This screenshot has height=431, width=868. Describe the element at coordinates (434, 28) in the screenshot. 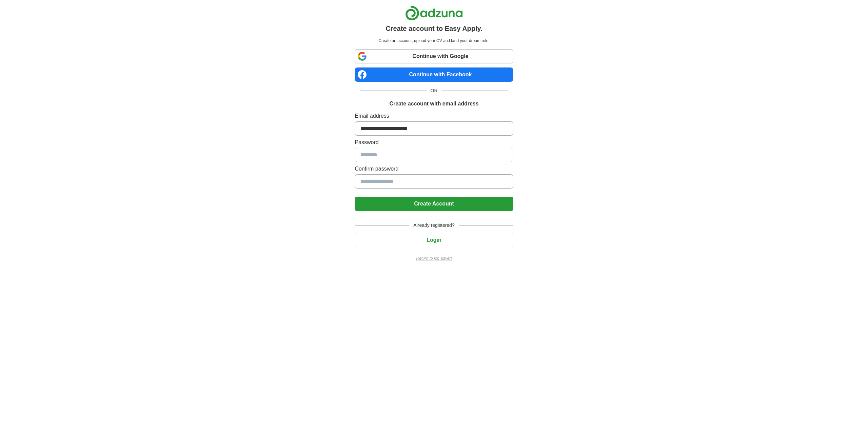

I see `h1: Create account to Easy Apply.` at that location.